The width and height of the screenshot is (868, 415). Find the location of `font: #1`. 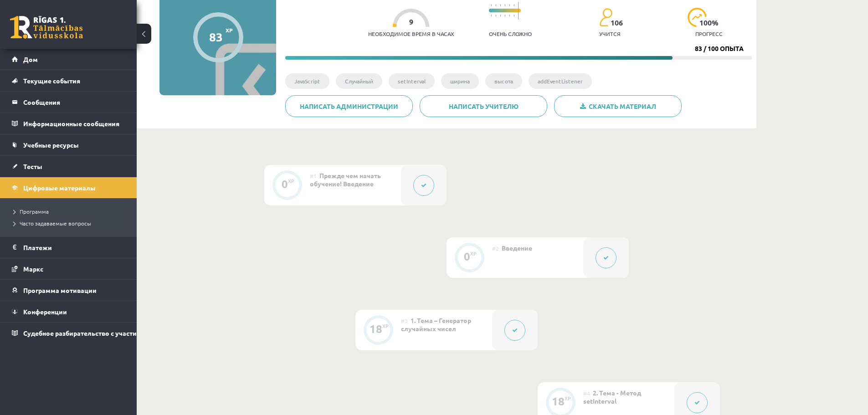

font: #1 is located at coordinates (313, 176).